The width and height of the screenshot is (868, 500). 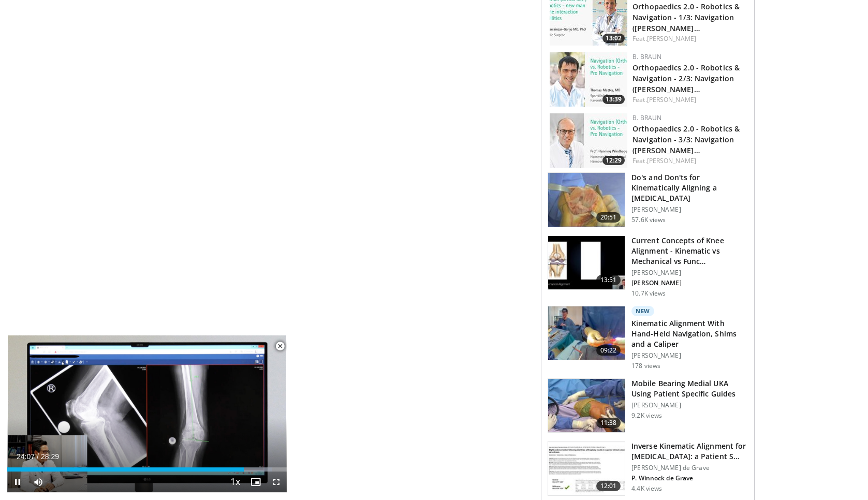 What do you see at coordinates (589, 79) in the screenshot?
I see `a: 13:39` at bounding box center [589, 79].